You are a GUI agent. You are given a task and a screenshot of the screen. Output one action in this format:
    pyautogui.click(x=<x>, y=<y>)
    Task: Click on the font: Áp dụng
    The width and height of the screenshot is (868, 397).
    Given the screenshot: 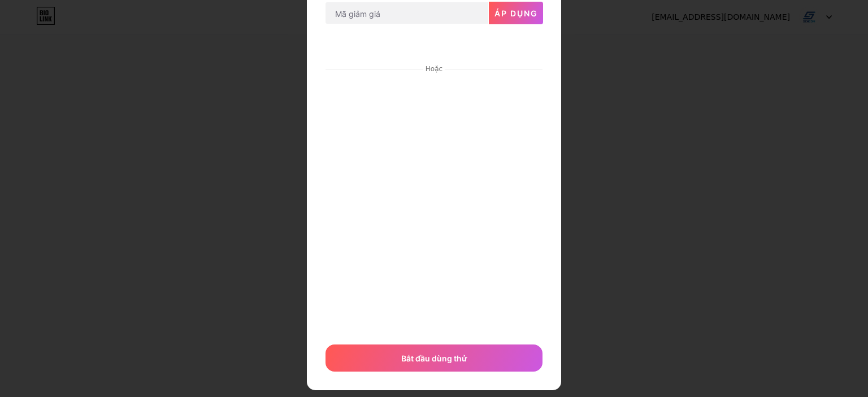 What is the action you would take?
    pyautogui.click(x=516, y=13)
    